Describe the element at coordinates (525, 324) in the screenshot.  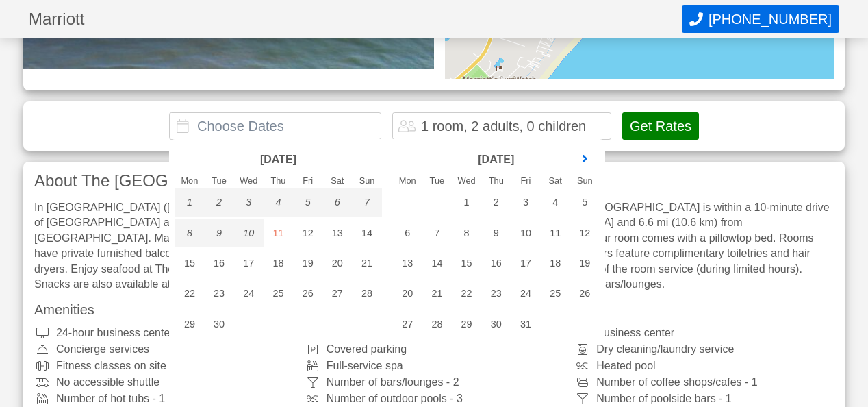
I see `div: 31` at that location.